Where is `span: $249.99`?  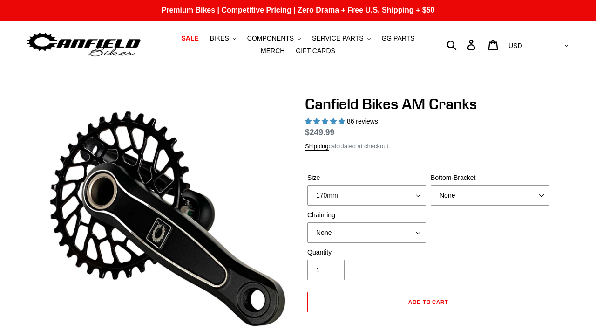 span: $249.99 is located at coordinates (320, 132).